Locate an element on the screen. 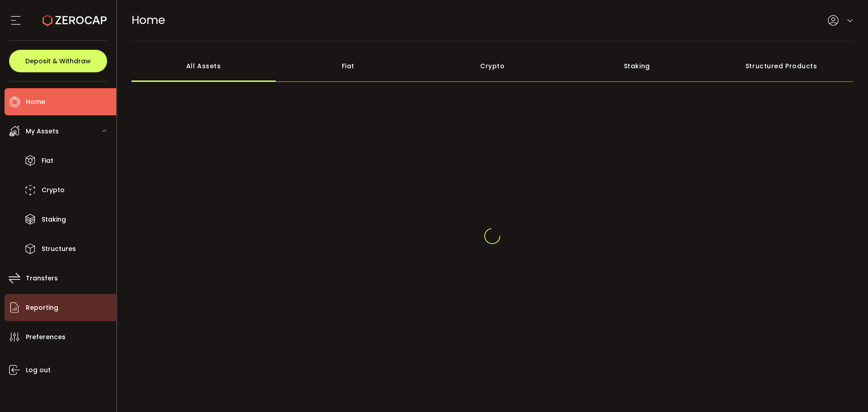  span: Structures is located at coordinates (58, 249).